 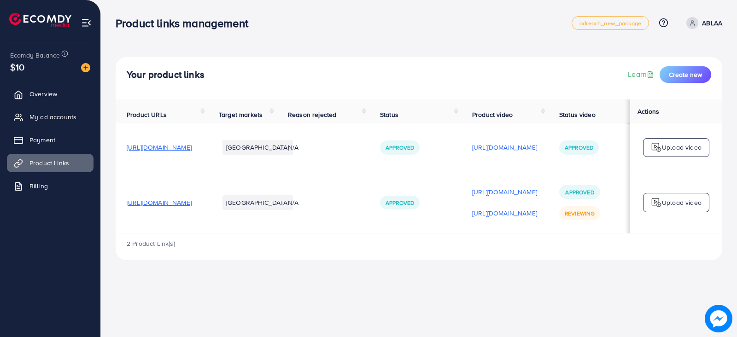 I want to click on p: ABLAA, so click(x=712, y=23).